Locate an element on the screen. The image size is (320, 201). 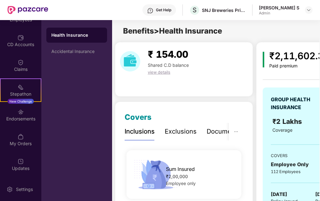
div: Settings is located at coordinates (24, 189).